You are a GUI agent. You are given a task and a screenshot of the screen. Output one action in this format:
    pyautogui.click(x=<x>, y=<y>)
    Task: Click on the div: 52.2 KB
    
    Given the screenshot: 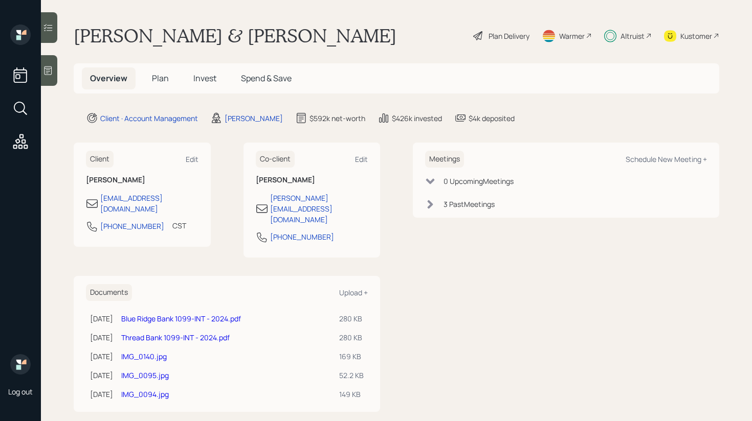 What is the action you would take?
    pyautogui.click(x=351, y=375)
    